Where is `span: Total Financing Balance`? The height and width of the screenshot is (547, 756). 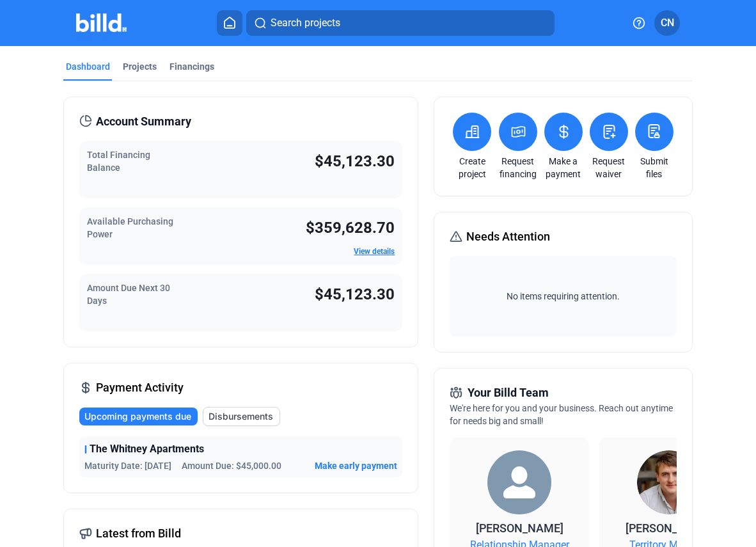 span: Total Financing Balance is located at coordinates (118, 161).